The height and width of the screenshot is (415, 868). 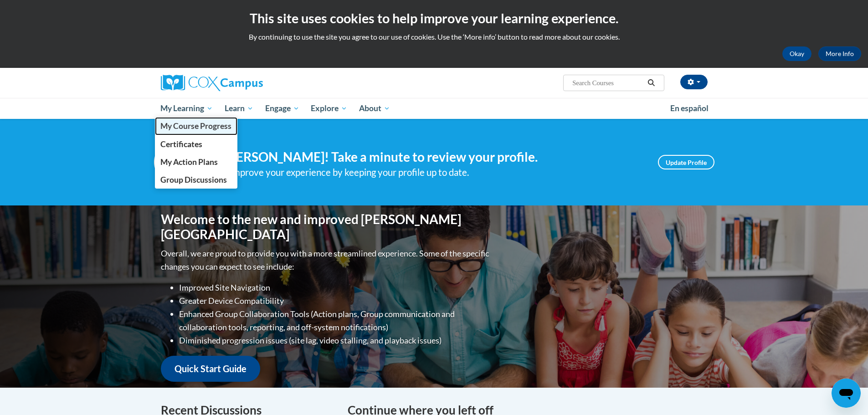 What do you see at coordinates (196, 126) in the screenshot?
I see `span: My Course Progress` at bounding box center [196, 126].